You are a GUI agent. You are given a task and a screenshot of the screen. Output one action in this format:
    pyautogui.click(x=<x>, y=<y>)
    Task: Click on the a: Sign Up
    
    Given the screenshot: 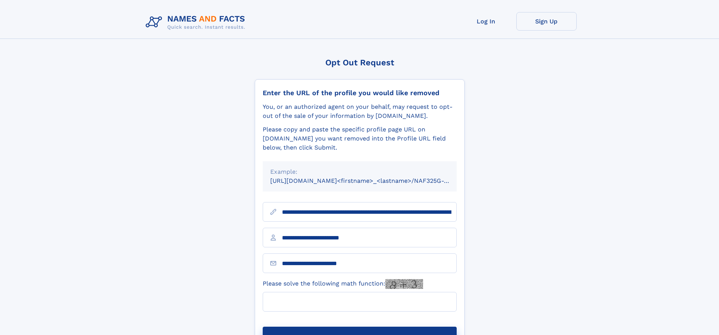 What is the action you would take?
    pyautogui.click(x=547, y=21)
    